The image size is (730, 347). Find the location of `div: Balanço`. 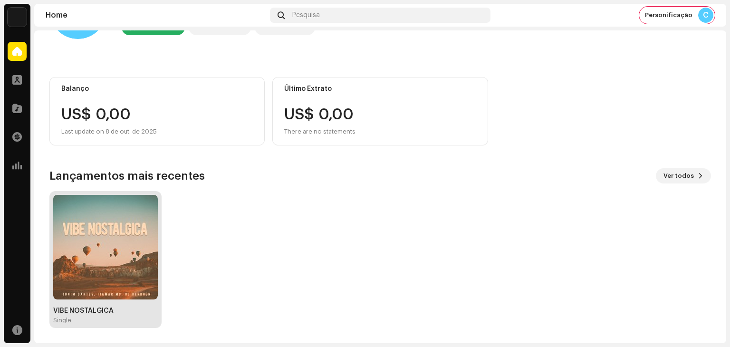

div: Balanço is located at coordinates (157, 89).